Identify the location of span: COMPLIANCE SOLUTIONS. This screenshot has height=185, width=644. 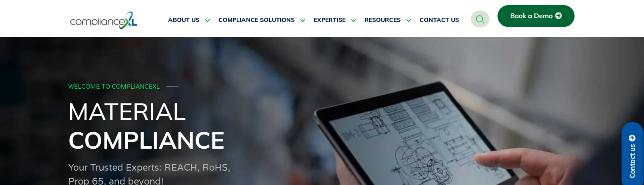
(257, 20).